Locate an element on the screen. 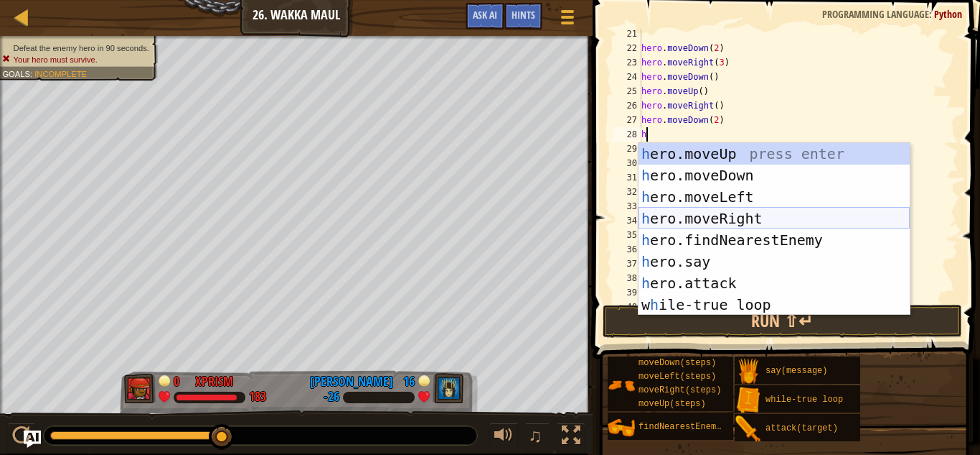 The height and width of the screenshot is (455, 980). div: 27 is located at coordinates (627, 120).